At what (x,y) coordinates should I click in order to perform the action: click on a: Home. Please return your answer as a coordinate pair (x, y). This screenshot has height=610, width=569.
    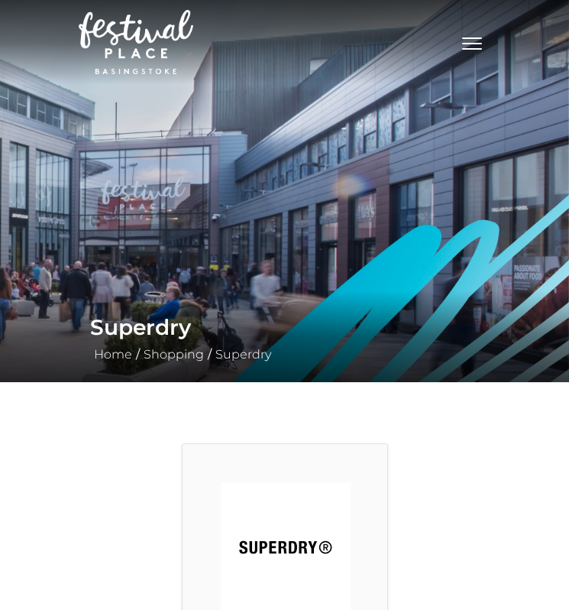
    Looking at the image, I should click on (113, 354).